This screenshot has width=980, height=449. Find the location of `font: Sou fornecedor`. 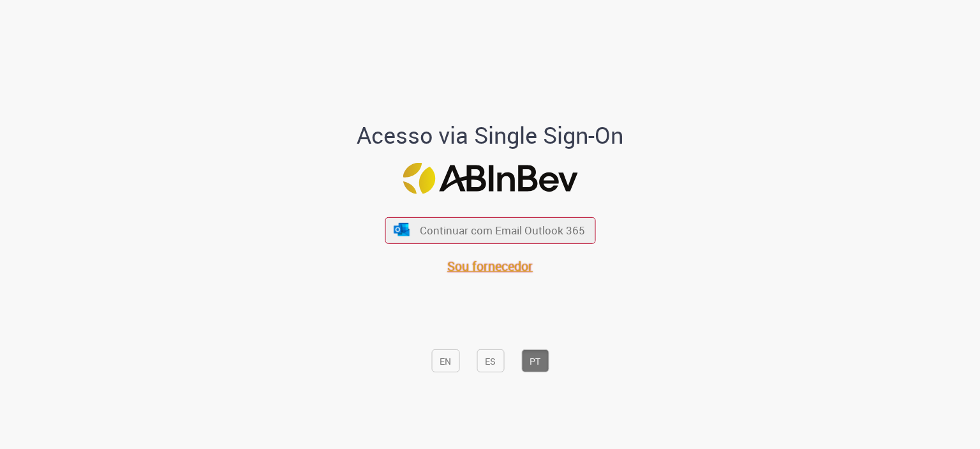

font: Sou fornecedor is located at coordinates (490, 266).